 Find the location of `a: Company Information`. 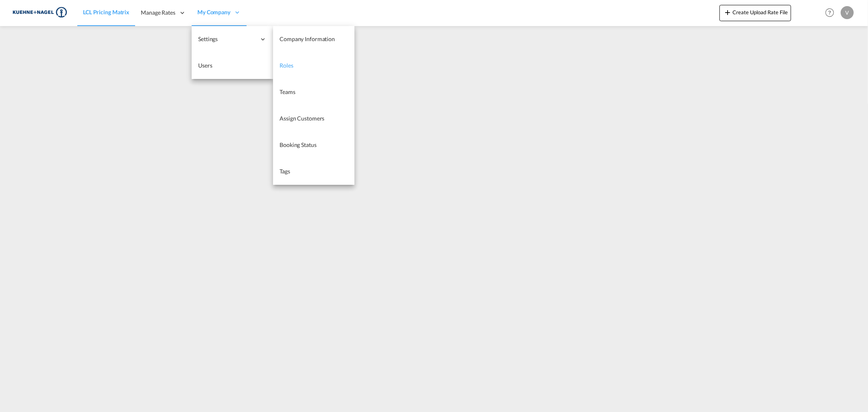

a: Company Information is located at coordinates (314, 39).